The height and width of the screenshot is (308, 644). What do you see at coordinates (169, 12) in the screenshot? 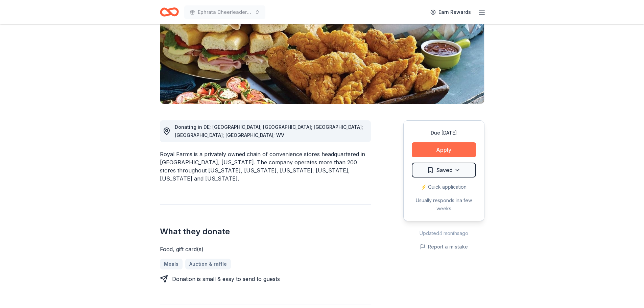
I see `a: Home` at bounding box center [169, 12].